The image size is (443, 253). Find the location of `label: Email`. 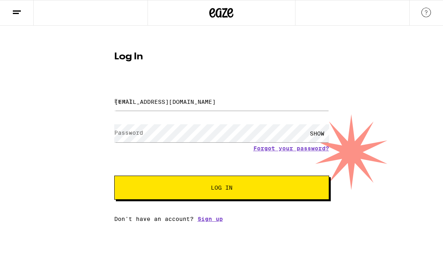

label: Email is located at coordinates (123, 101).